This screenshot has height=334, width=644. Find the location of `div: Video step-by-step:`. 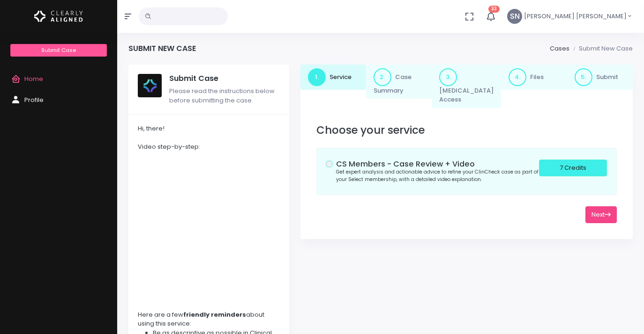

div: Video step-by-step: is located at coordinates (209, 147).